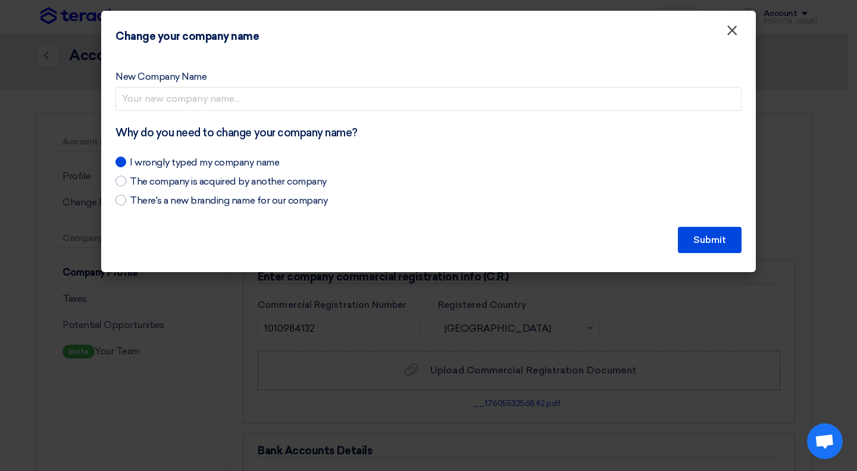  I want to click on span: There's a new branding name for our company, so click(229, 201).